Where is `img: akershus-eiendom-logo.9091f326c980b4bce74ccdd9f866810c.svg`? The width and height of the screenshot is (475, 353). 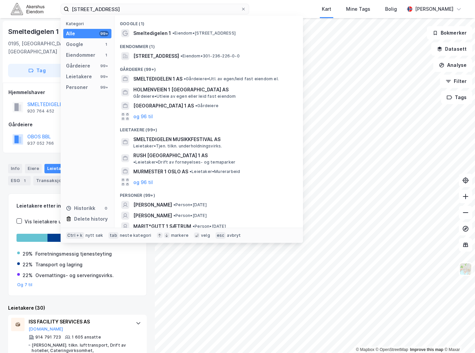 img: akershus-eiendom-logo.9091f326c980b4bce74ccdd9f866810c.svg is located at coordinates (28, 9).